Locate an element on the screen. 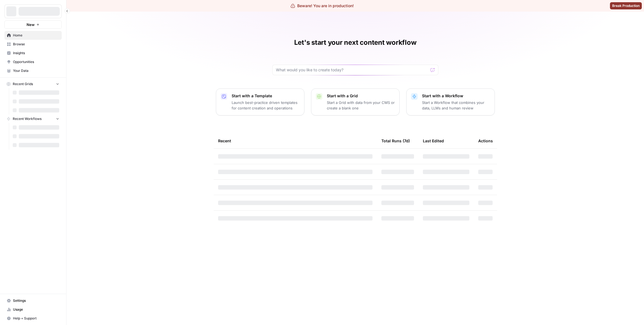  span: Help + Support is located at coordinates (36, 318).